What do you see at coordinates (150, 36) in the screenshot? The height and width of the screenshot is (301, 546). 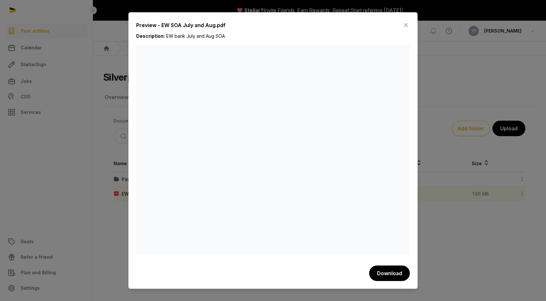 I see `b: Description:` at bounding box center [150, 36].